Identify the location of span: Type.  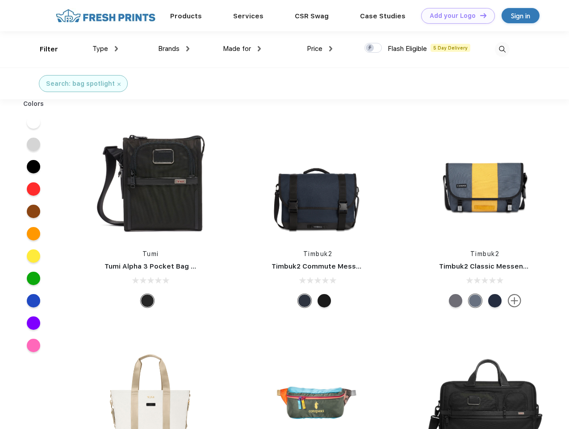
(100, 49).